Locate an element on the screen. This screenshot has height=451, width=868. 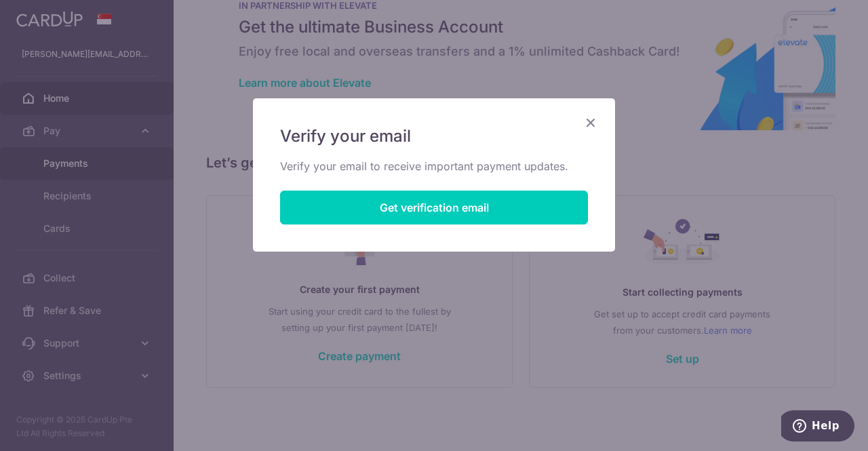
span: Verify your email is located at coordinates (345, 137).